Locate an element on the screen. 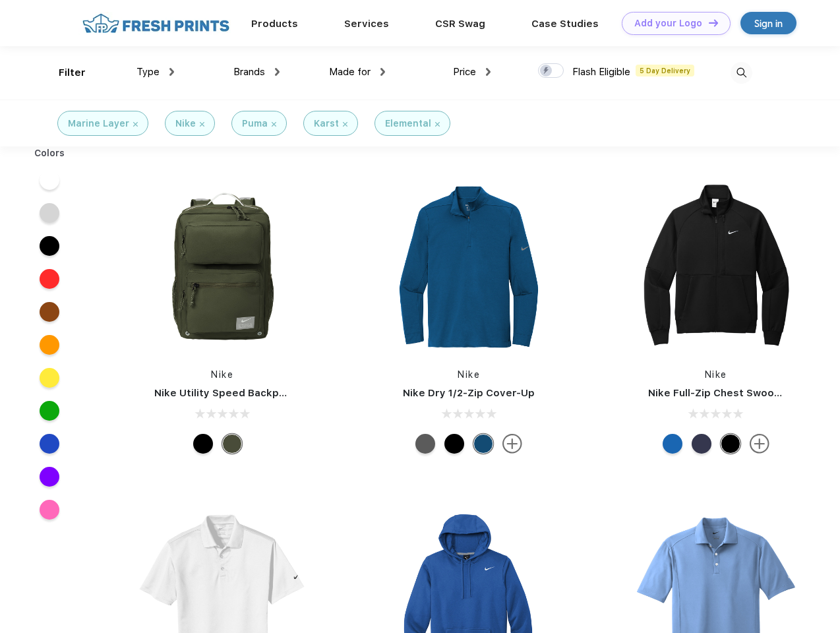  div: Royal is located at coordinates (673, 444).